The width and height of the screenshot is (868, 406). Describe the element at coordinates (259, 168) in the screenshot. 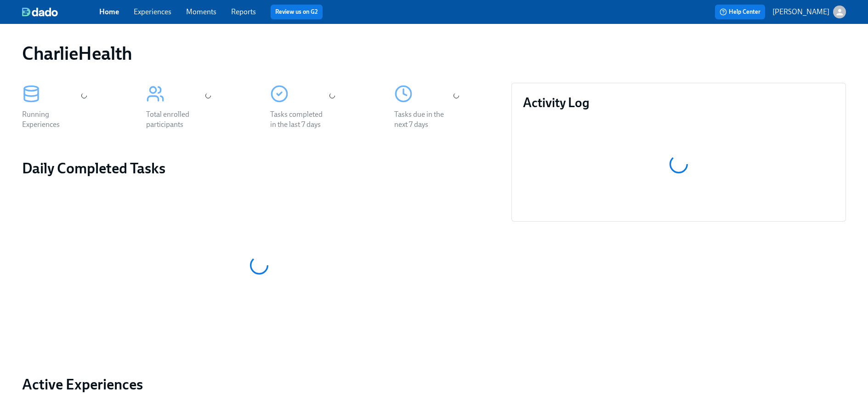

I see `h2: Daily Completed Tasks` at that location.